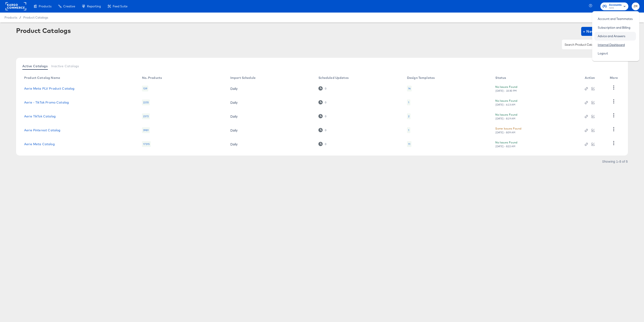 The width and height of the screenshot is (644, 322). Describe the element at coordinates (145, 88) in the screenshot. I see `div: 139` at that location.